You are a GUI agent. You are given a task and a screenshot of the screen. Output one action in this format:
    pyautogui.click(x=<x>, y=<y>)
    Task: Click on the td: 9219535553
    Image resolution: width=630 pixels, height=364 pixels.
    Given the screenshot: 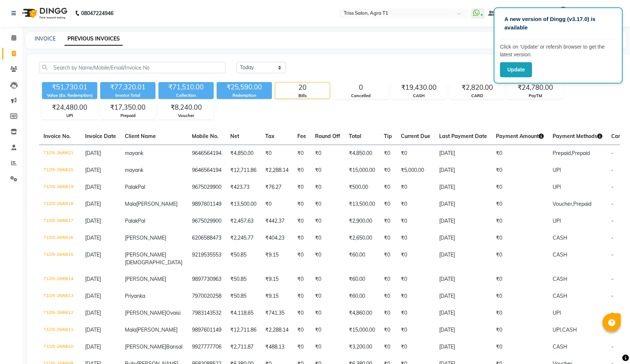 What is the action you would take?
    pyautogui.click(x=206, y=259)
    